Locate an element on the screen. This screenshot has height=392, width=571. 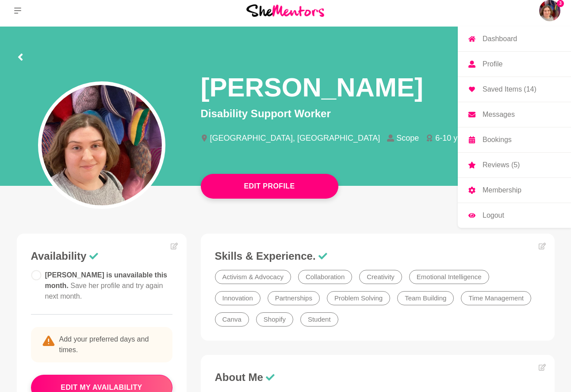
p: Bookings is located at coordinates (497, 140).